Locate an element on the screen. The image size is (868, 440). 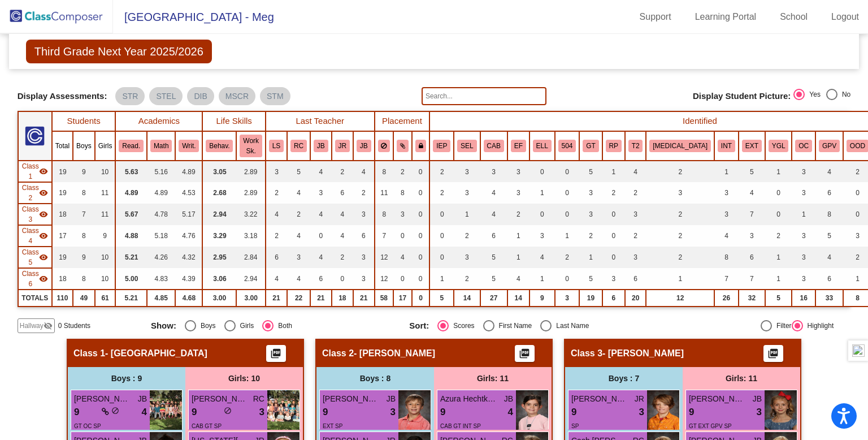
td: 4.85 is located at coordinates (161, 298).